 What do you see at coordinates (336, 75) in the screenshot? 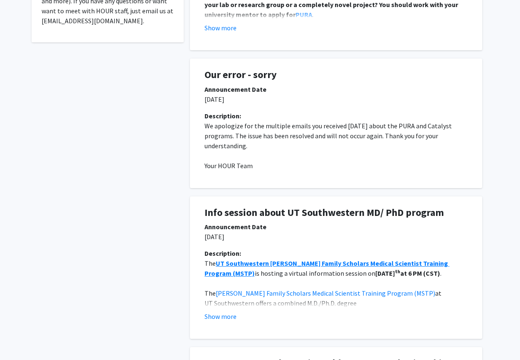
I see `h1: Our error - sorry` at bounding box center [336, 75].